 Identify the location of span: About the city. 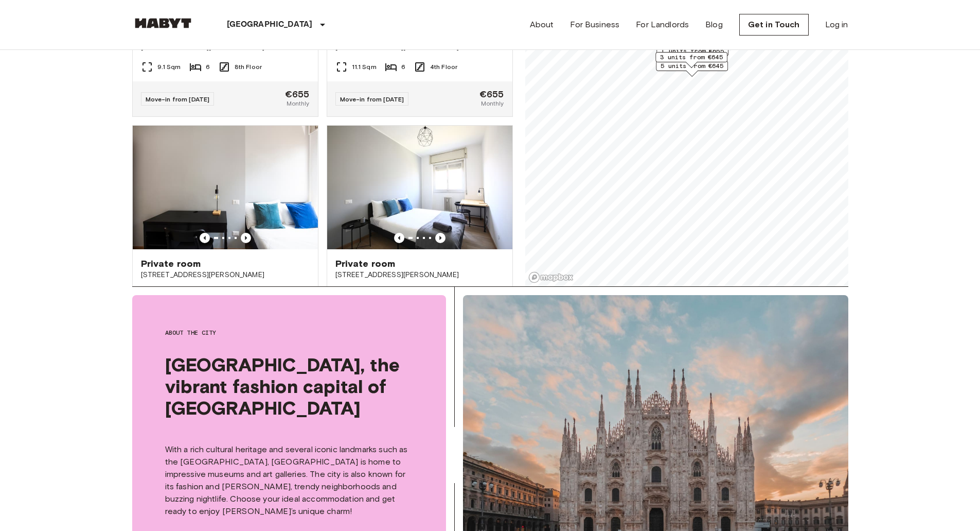
(289, 333).